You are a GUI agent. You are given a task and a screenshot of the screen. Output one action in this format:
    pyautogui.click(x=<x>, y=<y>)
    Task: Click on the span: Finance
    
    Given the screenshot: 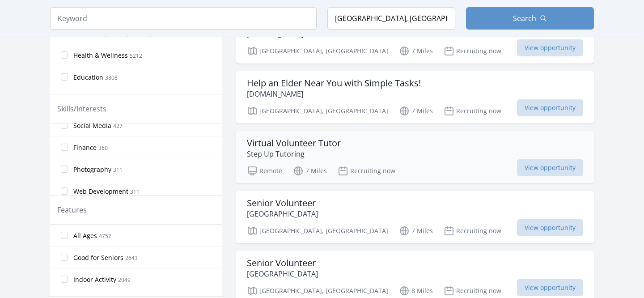 What is the action you would take?
    pyautogui.click(x=85, y=148)
    